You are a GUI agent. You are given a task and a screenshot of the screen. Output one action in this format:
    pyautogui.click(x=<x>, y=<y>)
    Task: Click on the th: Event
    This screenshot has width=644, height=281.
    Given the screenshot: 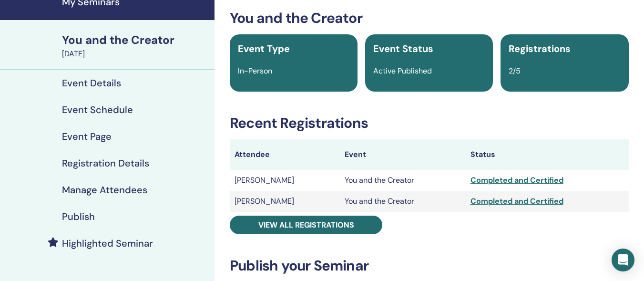 What is the action you would take?
    pyautogui.click(x=403, y=155)
    